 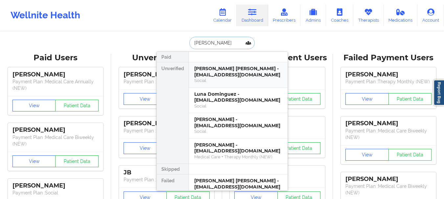 What do you see at coordinates (55, 85) in the screenshot?
I see `p: Payment Plan : Medical Care Annually (NEW)` at bounding box center [55, 85].